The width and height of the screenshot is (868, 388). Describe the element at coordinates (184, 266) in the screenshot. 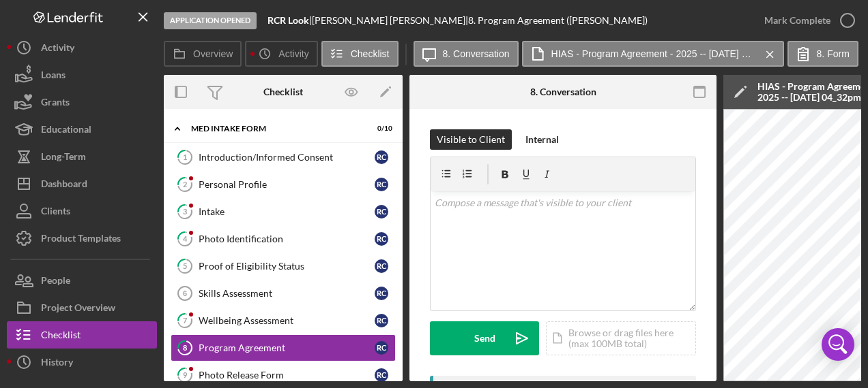

I see `tspan: 5` at that location.